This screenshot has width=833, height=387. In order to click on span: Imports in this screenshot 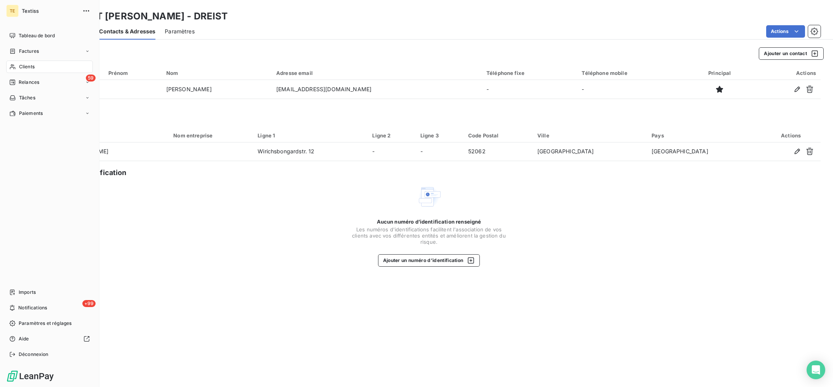, I will do `click(27, 293)`.